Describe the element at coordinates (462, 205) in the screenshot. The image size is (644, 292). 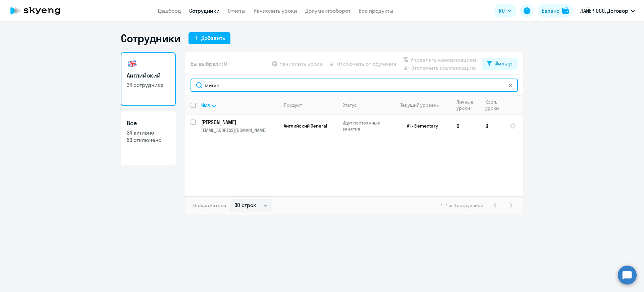
I see `span: 1 - 1 из 1 сотрудника` at that location.